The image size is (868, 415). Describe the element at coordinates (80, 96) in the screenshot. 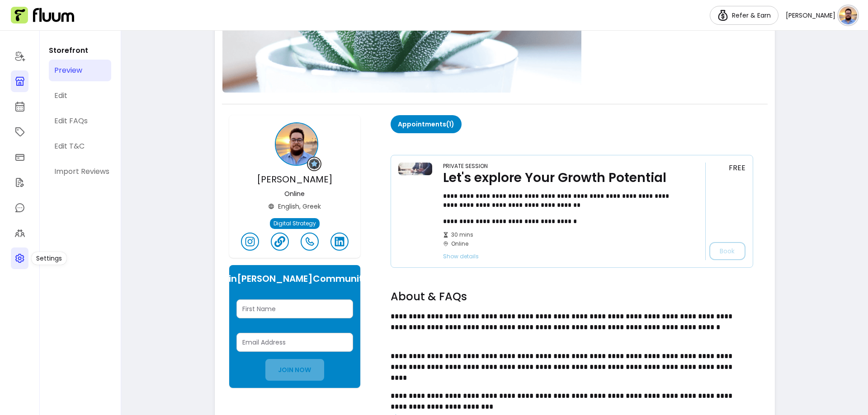

I see `a: Edit` at that location.